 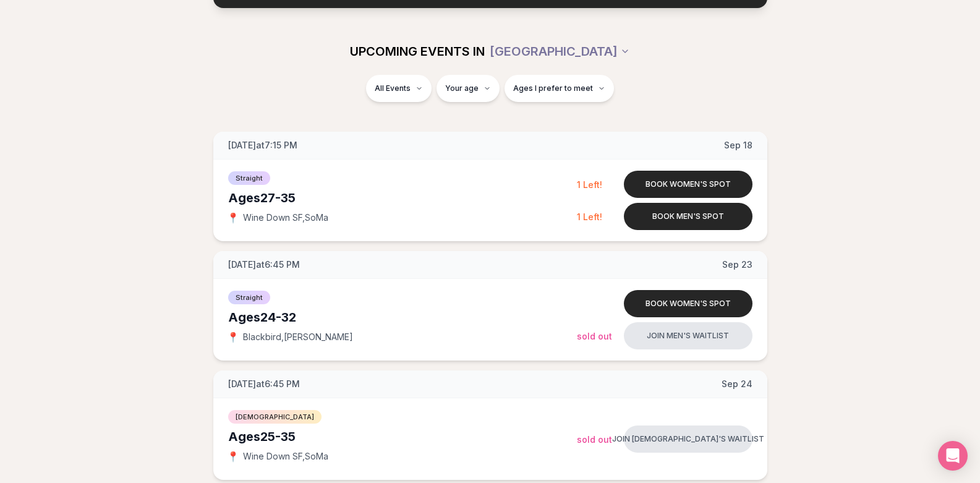 What do you see at coordinates (688, 336) in the screenshot?
I see `button: Join men's waitlist` at bounding box center [688, 336].